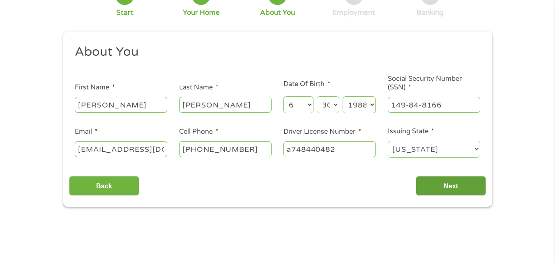 This screenshot has height=263, width=555. I want to click on div: Start, so click(125, 13).